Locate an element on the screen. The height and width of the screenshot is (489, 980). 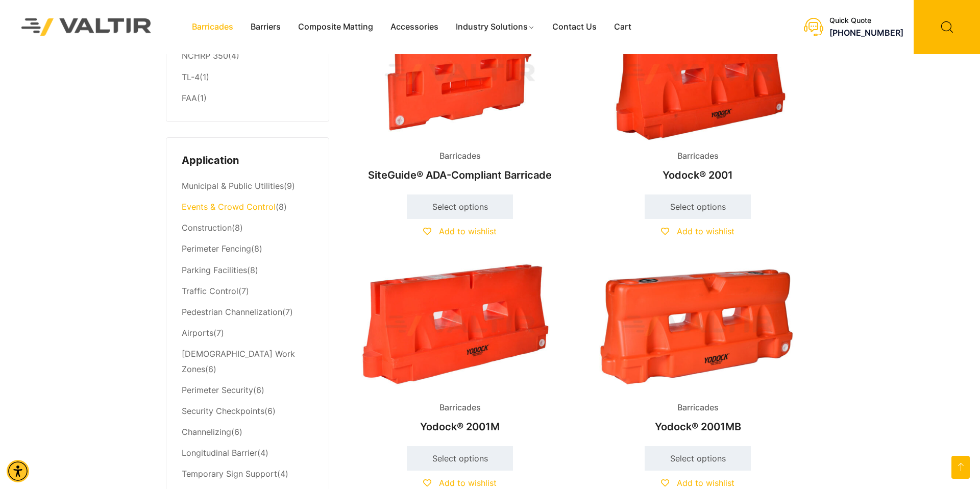
a: Construction is located at coordinates (207, 228).